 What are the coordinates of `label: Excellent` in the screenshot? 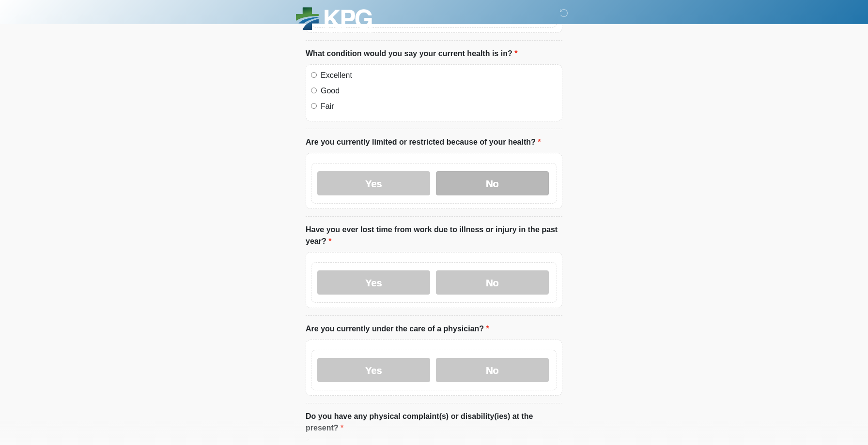 It's located at (439, 75).